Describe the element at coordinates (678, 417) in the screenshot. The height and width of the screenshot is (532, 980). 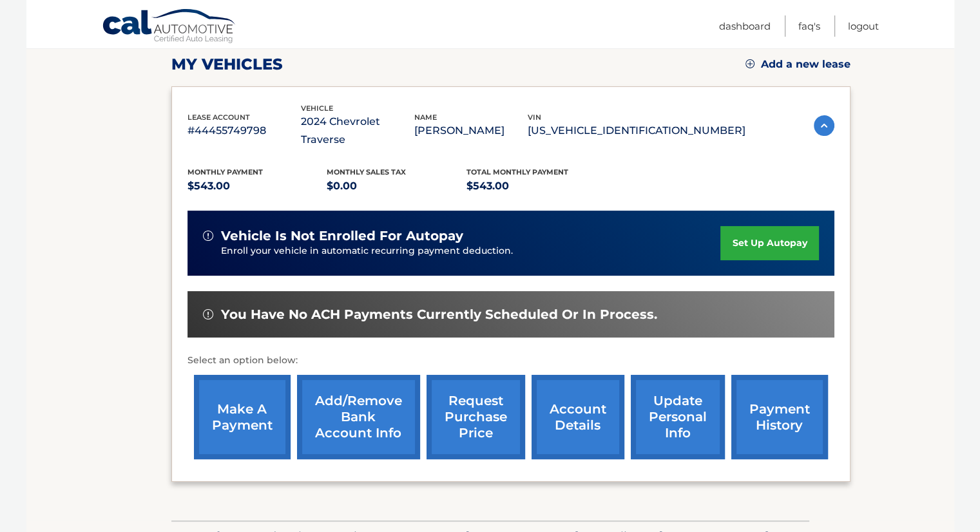
I see `a: update personal info` at that location.